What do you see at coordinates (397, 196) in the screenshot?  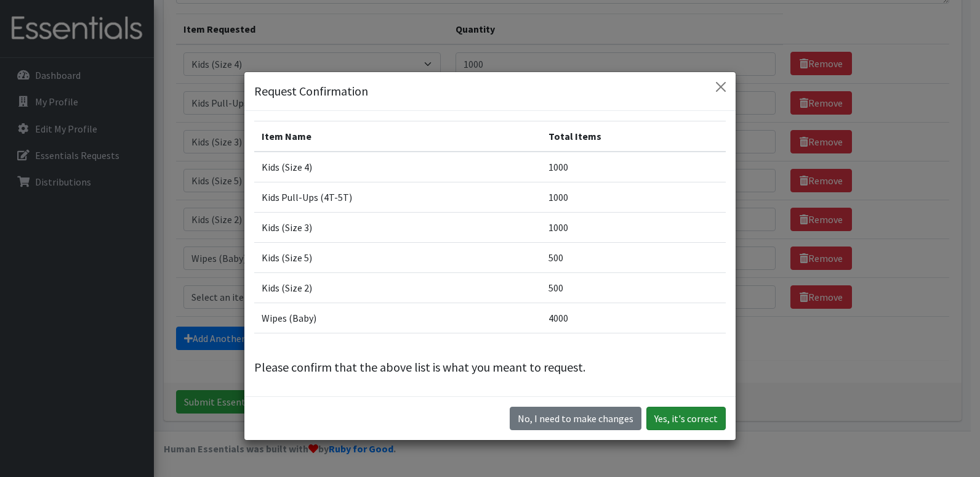 I see `td: Kids Pull-Ups (4T-5T)` at bounding box center [397, 196].